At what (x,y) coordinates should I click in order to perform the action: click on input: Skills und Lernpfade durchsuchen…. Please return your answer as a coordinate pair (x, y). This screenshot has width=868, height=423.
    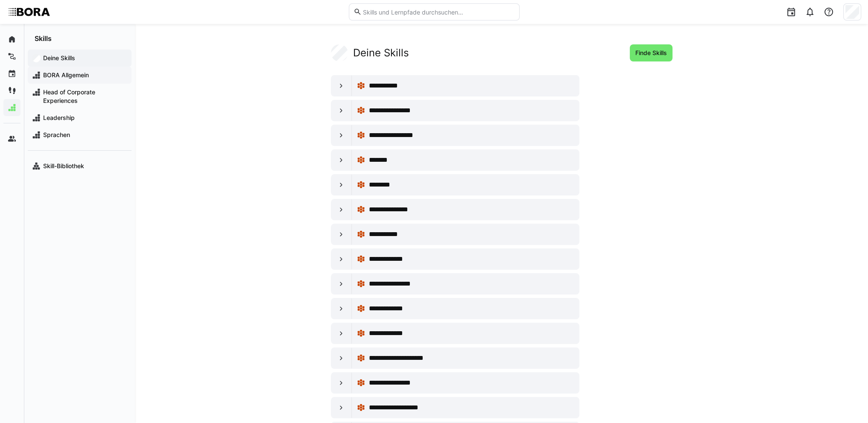
    Looking at the image, I should click on (438, 12).